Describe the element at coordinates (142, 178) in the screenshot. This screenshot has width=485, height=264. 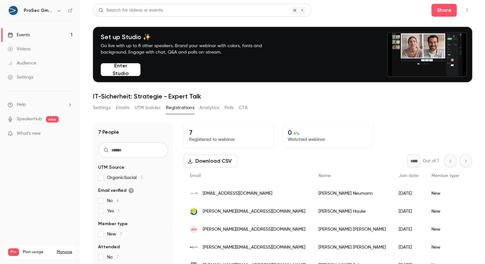
I see `span: 5` at that location.